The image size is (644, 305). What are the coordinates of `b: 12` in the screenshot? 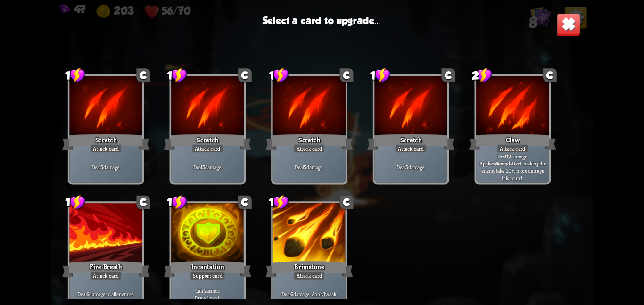 It's located at (509, 155).